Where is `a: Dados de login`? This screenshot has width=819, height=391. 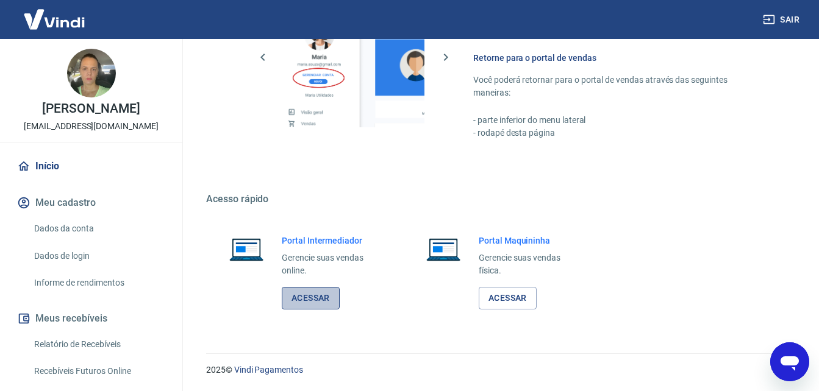
a: Dados de login is located at coordinates (98, 256).